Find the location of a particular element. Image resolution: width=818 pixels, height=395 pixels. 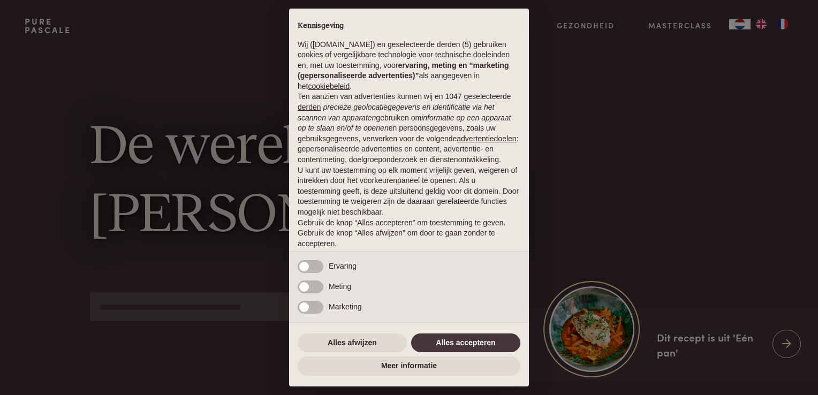

button: Meer informatie is located at coordinates (409, 366).